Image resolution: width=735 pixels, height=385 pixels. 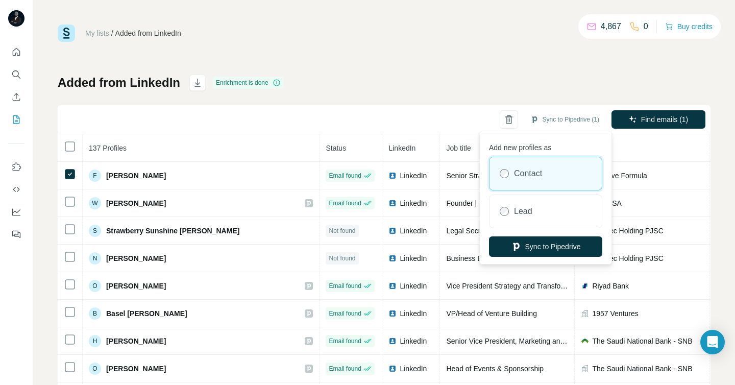 What do you see at coordinates (336, 148) in the screenshot?
I see `span: Status` at bounding box center [336, 148].